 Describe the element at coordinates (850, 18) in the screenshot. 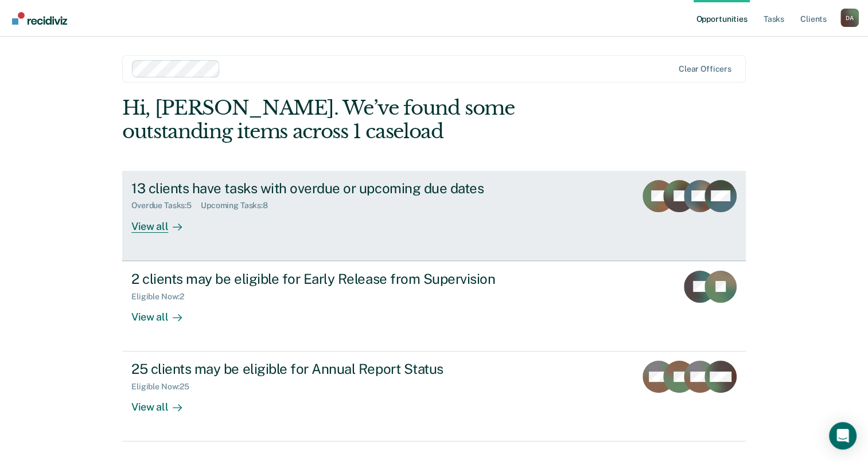

I see `div: D A` at that location.